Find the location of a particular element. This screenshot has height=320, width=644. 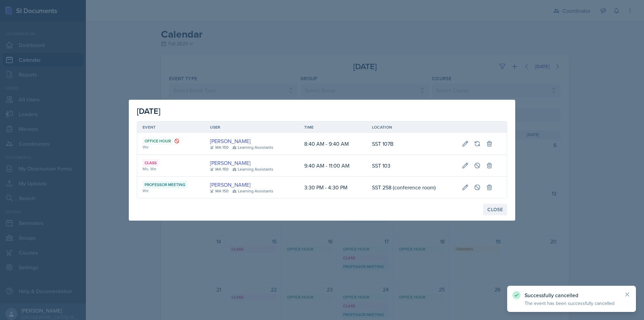

th: User is located at coordinates (252, 127).